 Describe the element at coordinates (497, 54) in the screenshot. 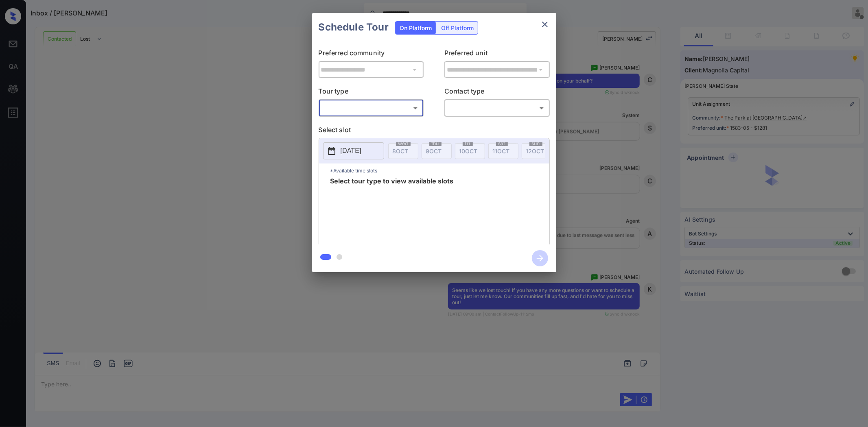

I see `p: Preferred unit` at that location.